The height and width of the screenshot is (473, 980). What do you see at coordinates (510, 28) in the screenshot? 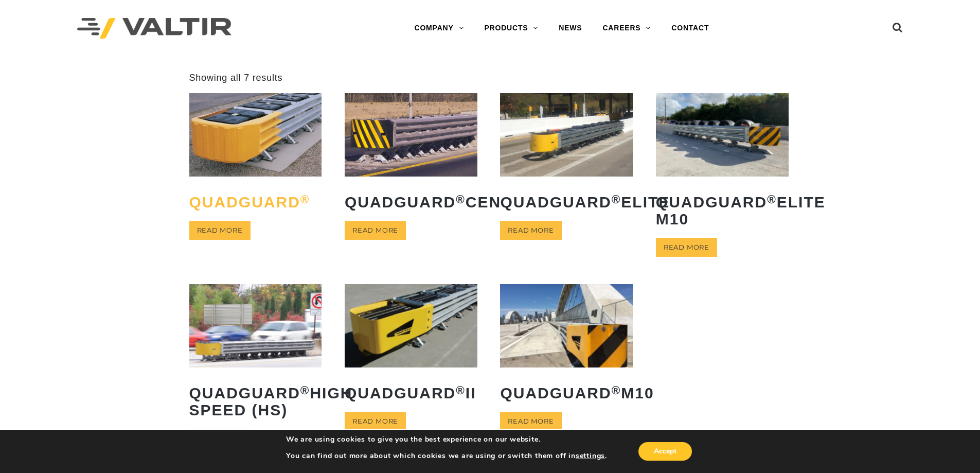
I see `a: PRODUCTS` at bounding box center [510, 28].